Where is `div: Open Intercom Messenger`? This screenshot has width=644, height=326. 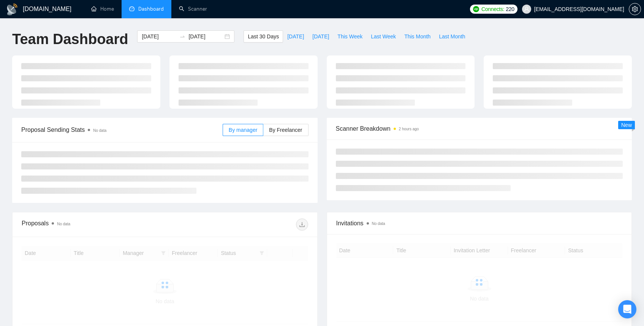 div: Open Intercom Messenger is located at coordinates (627, 309).